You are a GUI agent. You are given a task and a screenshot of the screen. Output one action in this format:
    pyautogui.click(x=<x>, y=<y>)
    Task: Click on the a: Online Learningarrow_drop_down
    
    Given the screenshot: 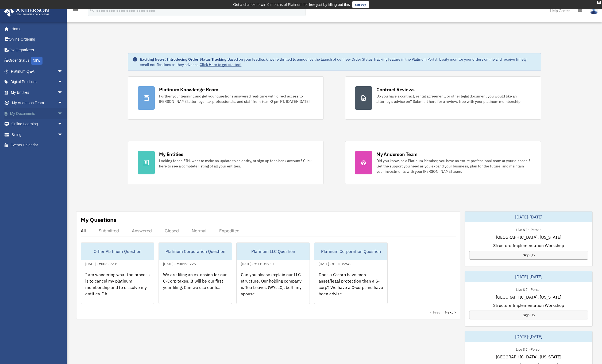 What is the action you would take?
    pyautogui.click(x=37, y=124)
    